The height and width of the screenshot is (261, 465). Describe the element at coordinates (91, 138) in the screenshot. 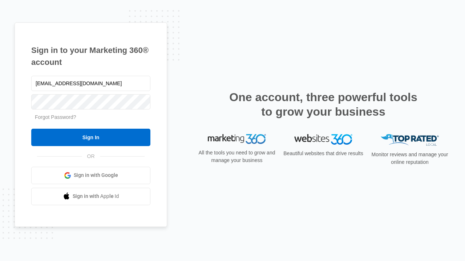

I see `input: Sign In` at that location.